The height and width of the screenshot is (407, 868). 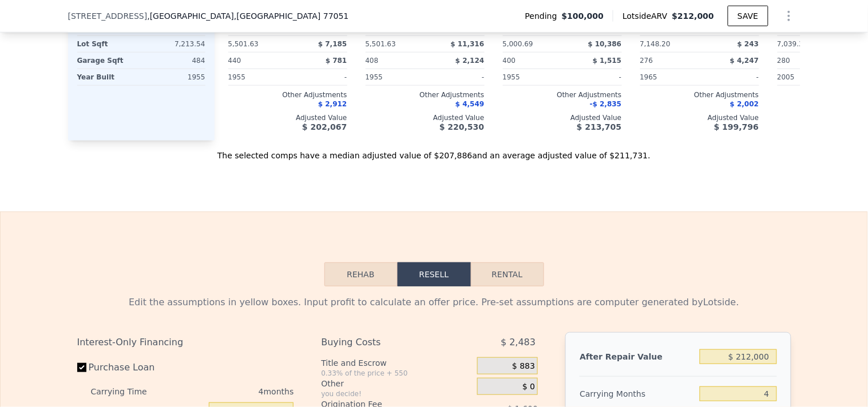 I want to click on div: Garage Sqft, so click(x=108, y=61).